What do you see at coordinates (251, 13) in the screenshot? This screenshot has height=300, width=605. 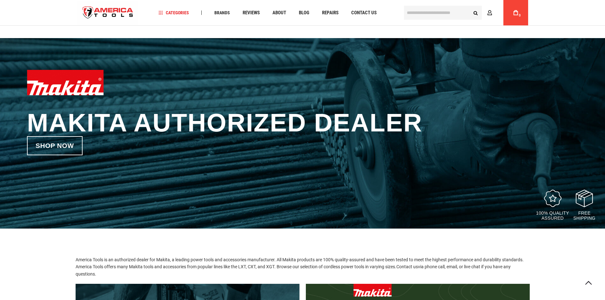 I see `span: Reviews` at bounding box center [251, 13].